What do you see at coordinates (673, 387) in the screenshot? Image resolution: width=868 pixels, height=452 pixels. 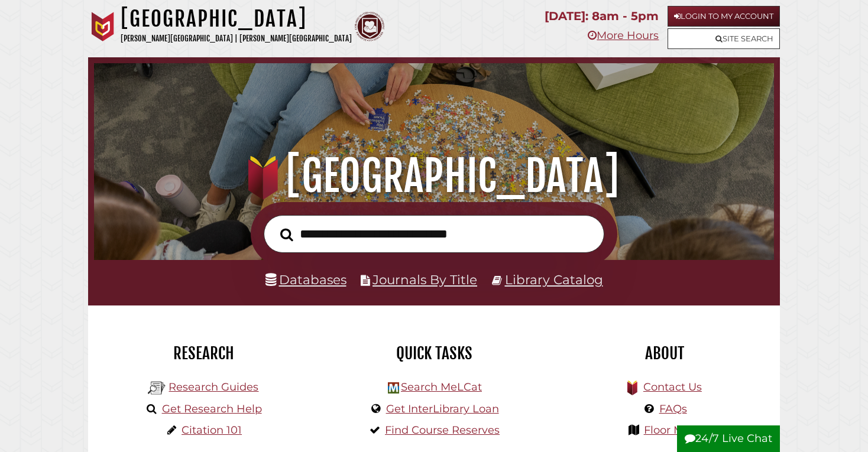 I see `a: Contact Us` at bounding box center [673, 387].